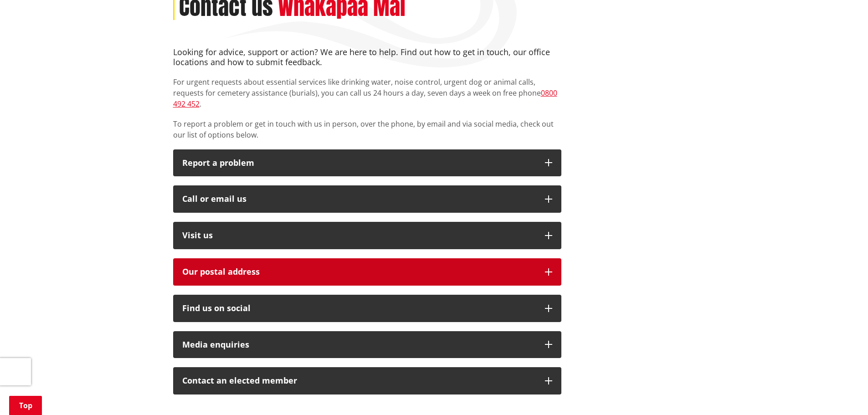  Describe the element at coordinates (359, 309) in the screenshot. I see `div: Find us on social` at that location.